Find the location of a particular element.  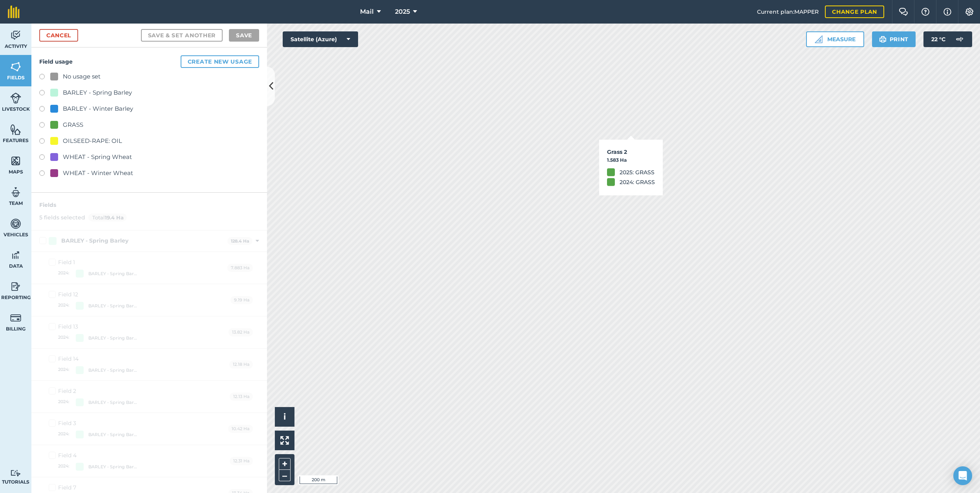

span: i is located at coordinates (285, 416).